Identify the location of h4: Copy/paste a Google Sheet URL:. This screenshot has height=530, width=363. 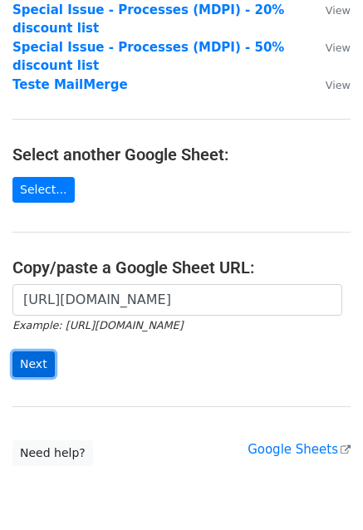
(181, 267).